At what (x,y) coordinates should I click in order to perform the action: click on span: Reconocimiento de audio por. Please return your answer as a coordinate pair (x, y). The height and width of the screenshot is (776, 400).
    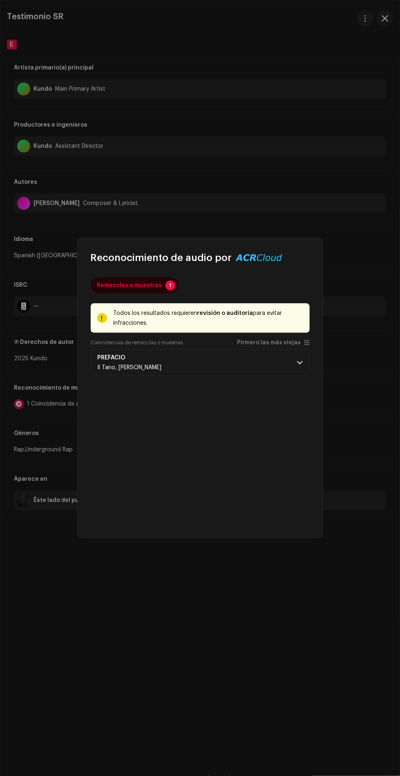
    Looking at the image, I should click on (161, 258).